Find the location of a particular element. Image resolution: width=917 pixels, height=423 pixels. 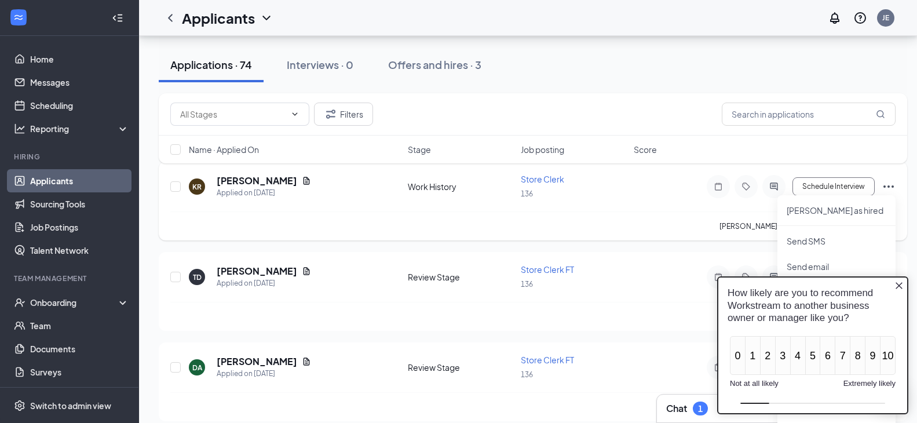

svg: QuestionInfo is located at coordinates (860, 18).